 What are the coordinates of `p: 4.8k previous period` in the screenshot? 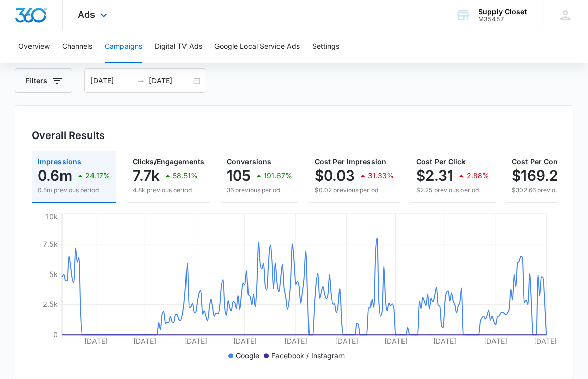 It's located at (168, 190).